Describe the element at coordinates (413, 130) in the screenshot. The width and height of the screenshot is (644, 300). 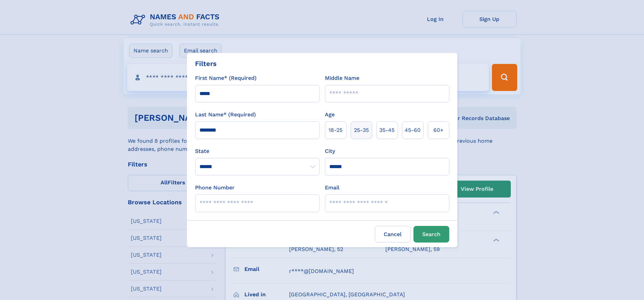
I see `span: 45‑60` at that location.